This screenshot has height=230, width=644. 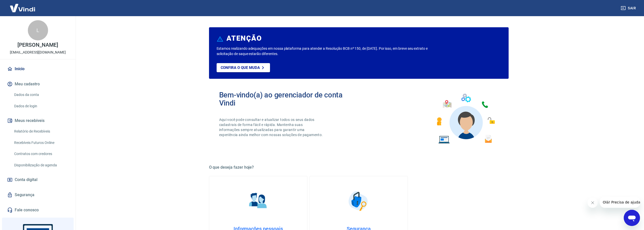 I want to click on a: Disponibilização de agenda, so click(x=41, y=165).